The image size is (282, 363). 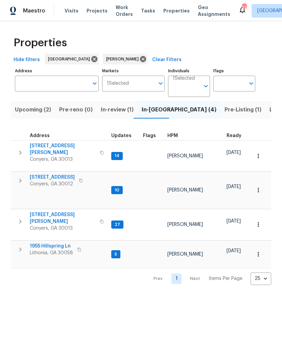 What do you see at coordinates (52, 184) in the screenshot?
I see `span: Conyers, GA 30012` at bounding box center [52, 184].